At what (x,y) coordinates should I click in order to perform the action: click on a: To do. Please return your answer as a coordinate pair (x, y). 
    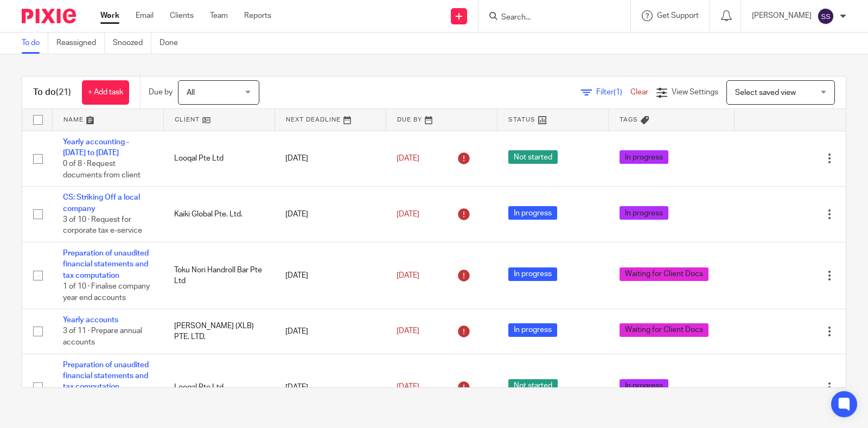
    Looking at the image, I should click on (34, 42).